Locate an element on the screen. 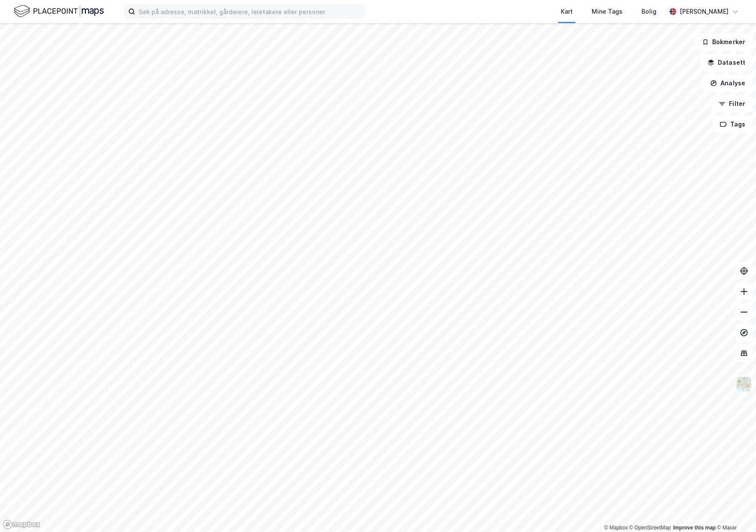 The image size is (756, 532). img: Z is located at coordinates (744, 384).